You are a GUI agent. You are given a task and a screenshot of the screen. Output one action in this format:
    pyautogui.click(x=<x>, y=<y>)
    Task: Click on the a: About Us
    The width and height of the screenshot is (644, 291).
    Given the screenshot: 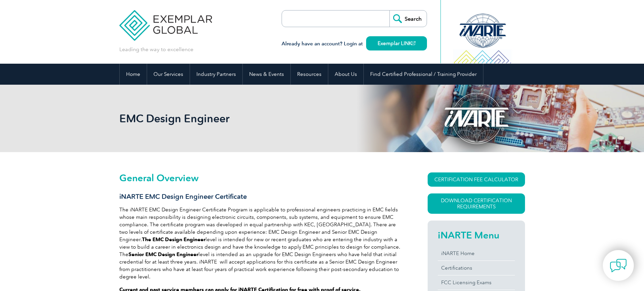 What is the action you would take?
    pyautogui.click(x=346, y=74)
    